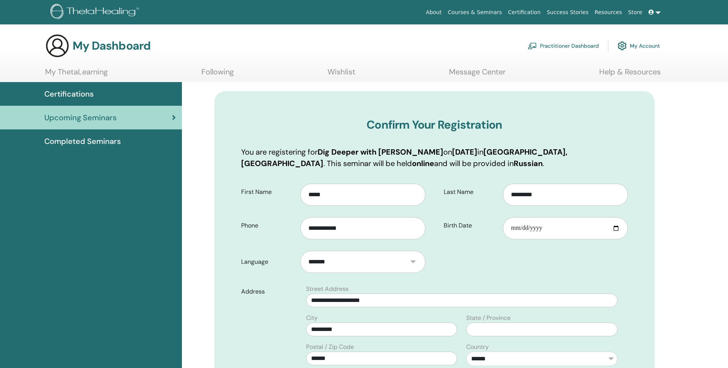 The height and width of the screenshot is (368, 728). I want to click on a: Message Center, so click(477, 74).